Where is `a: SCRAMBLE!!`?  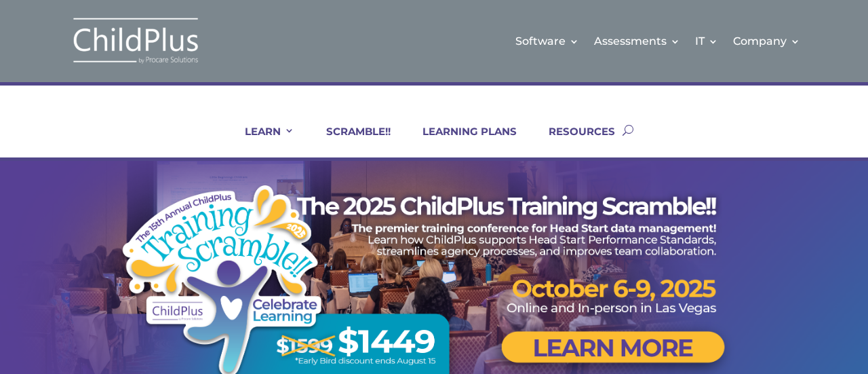 a: SCRAMBLE!! is located at coordinates (350, 141).